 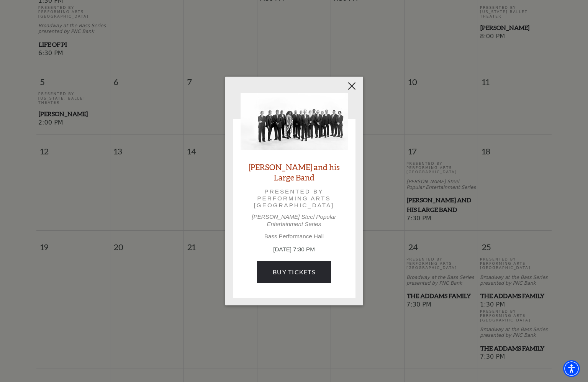 What do you see at coordinates (352, 86) in the screenshot?
I see `button: Close` at bounding box center [352, 86].